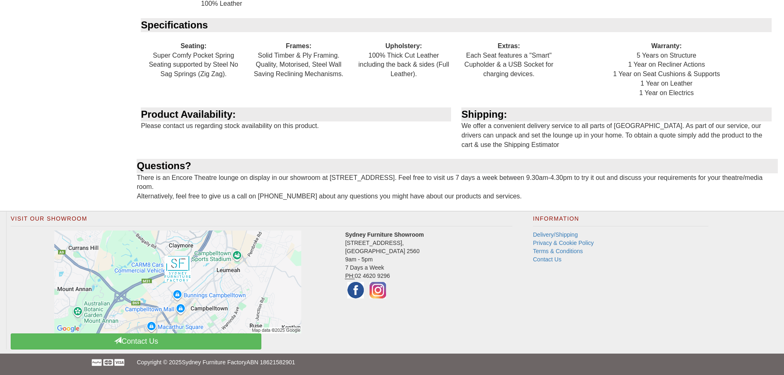  What do you see at coordinates (356, 290) in the screenshot?
I see `img: Facebook` at bounding box center [356, 290].